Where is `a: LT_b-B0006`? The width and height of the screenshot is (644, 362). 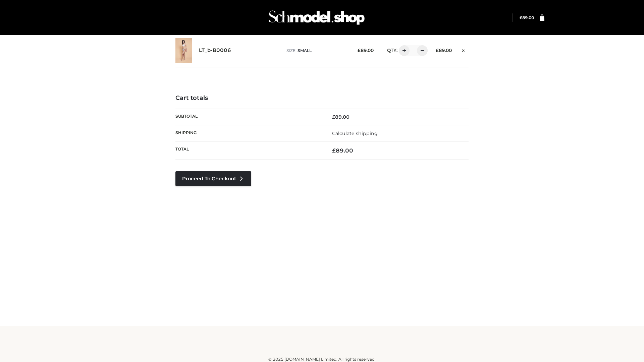
a: LT_b-B0006 is located at coordinates (215, 50).